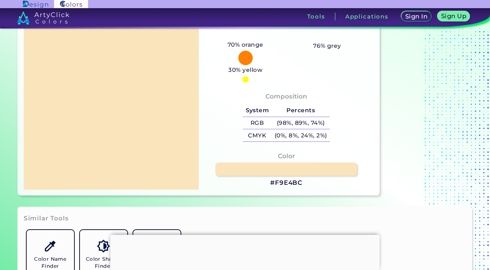  I want to click on h3: Tools, so click(316, 16).